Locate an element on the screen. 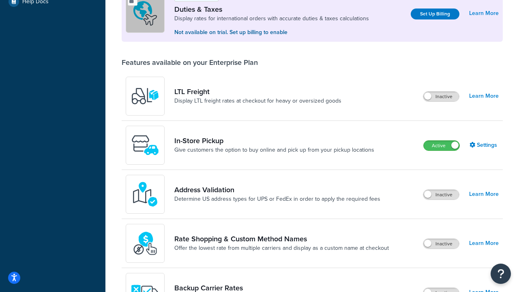 The height and width of the screenshot is (292, 519). a: LTL Freight is located at coordinates (258, 92).